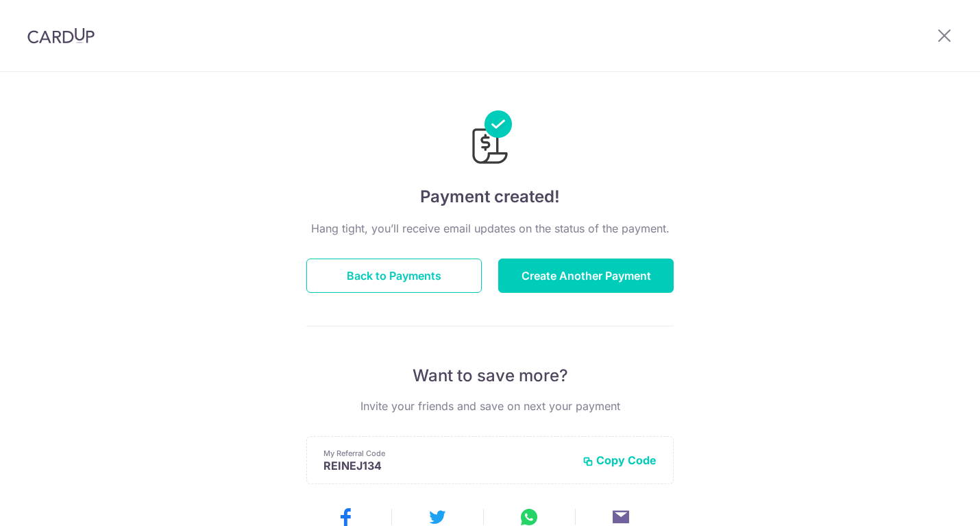  I want to click on p: REINEJ134, so click(448, 465).